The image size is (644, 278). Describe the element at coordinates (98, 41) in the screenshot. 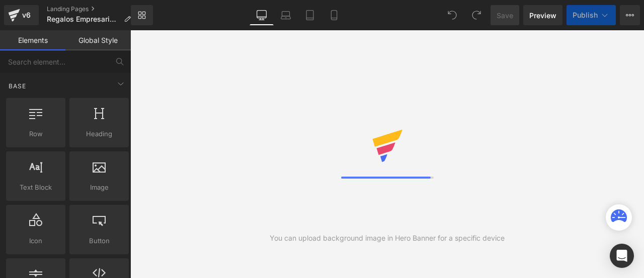

I see `a: Global Style` at that location.